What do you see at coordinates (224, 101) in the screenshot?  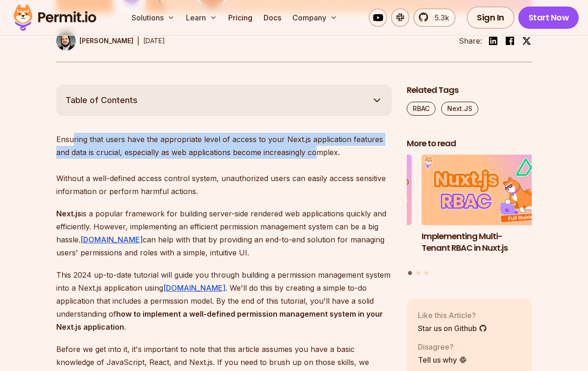 I see `button: Table of Contents` at bounding box center [224, 101].